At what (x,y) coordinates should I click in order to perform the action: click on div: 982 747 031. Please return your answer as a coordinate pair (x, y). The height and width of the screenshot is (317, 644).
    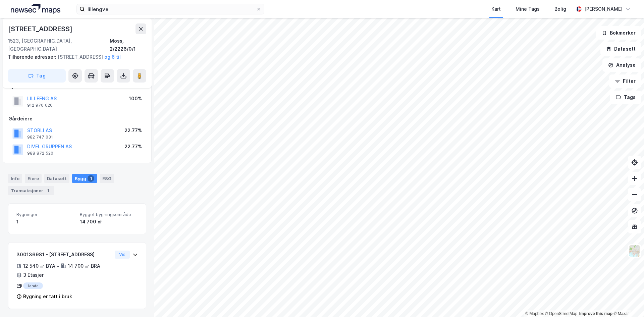
    Looking at the image, I should click on (40, 137).